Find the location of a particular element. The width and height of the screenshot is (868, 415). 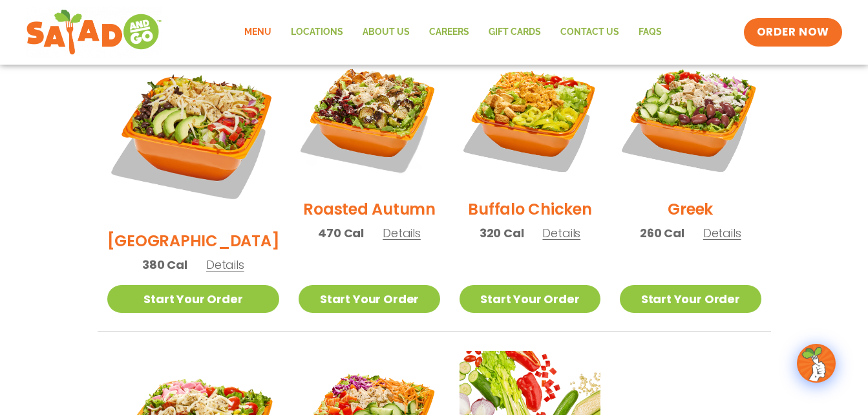

a: Menu is located at coordinates (257, 33).